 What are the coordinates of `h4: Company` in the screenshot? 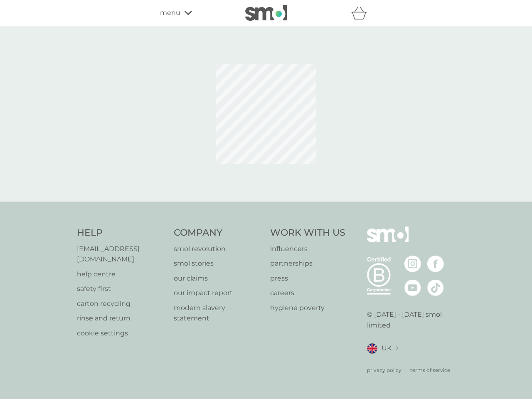 It's located at (218, 232).